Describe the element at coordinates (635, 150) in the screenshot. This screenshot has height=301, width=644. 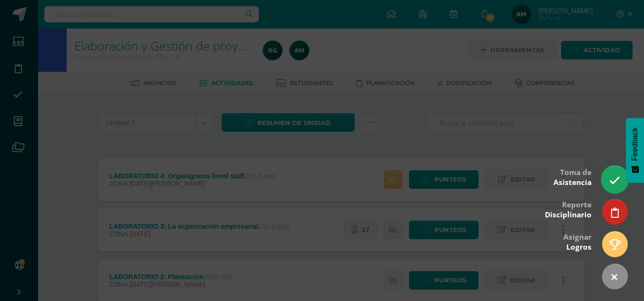
I see `button: Feedback - Mostrar encuesta` at that location.